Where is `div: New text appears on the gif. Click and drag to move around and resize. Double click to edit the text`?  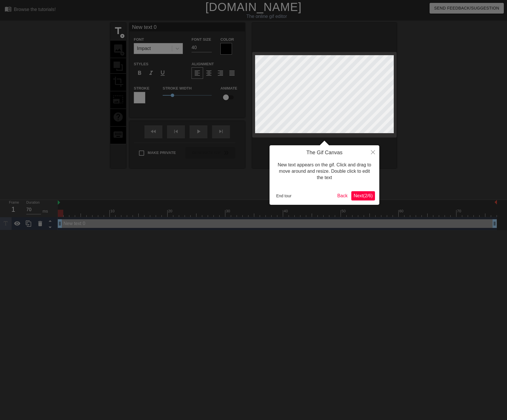
div: New text appears on the gif. Click and drag to move around and resize. Double click to edit the text is located at coordinates (324, 171).